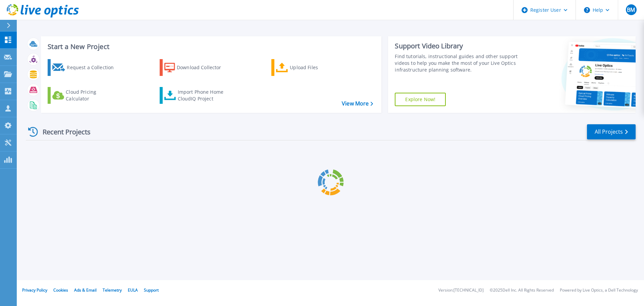 The height and width of the screenshot is (306, 644). I want to click on div: Import Phone Home CloudIQ Project, so click(204, 95).